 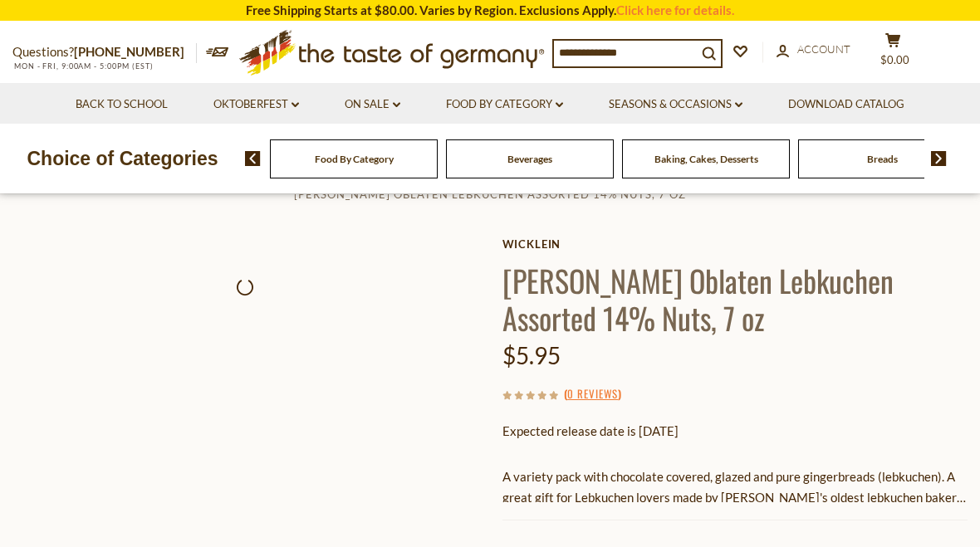 What do you see at coordinates (895, 60) in the screenshot?
I see `span: $0.00` at bounding box center [895, 60].